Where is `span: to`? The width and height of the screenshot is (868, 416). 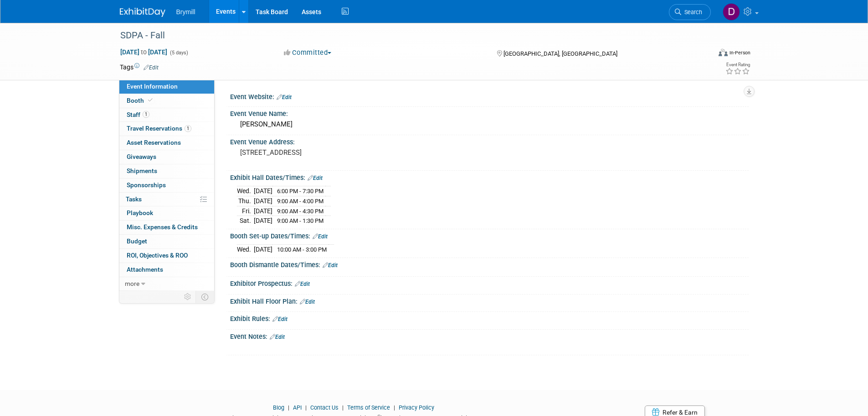
span: to is located at coordinates (143, 52).